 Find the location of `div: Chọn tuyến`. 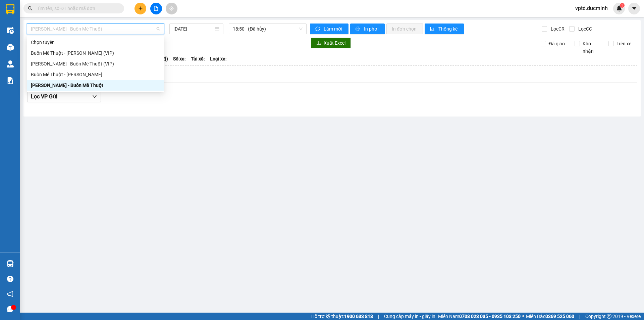

div: Chọn tuyến is located at coordinates (96, 42).